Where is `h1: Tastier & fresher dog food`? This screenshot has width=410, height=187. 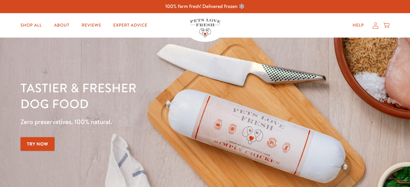
h1: Tastier & fresher dog food is located at coordinates (144, 96).